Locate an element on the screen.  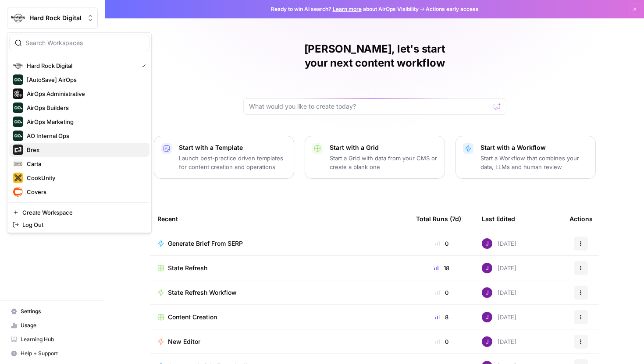
span: New Editor is located at coordinates (184, 342).